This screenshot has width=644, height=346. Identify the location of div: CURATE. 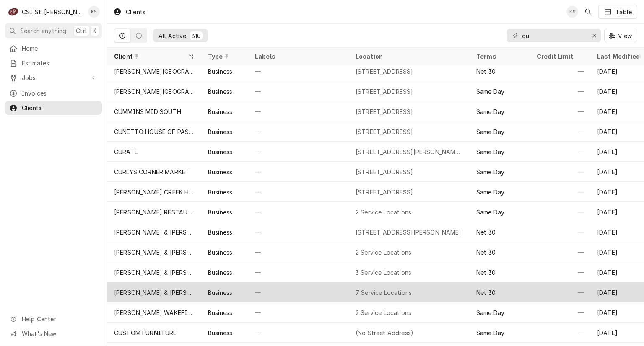
(126, 152).